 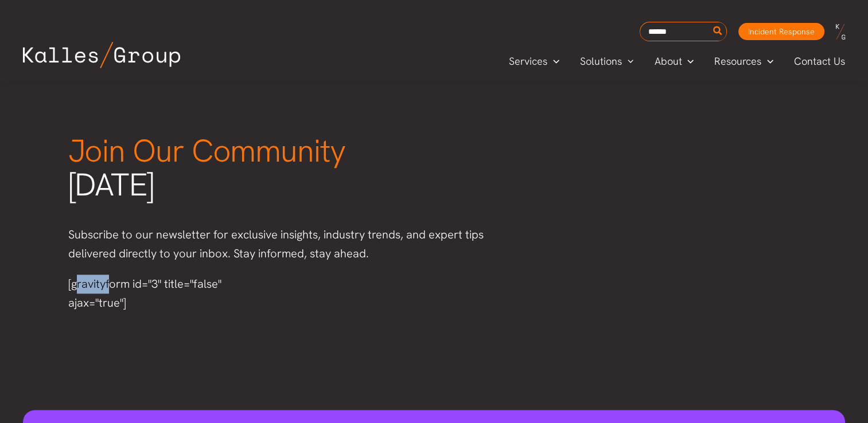 What do you see at coordinates (207, 150) in the screenshot?
I see `span: Join Our Community` at bounding box center [207, 150].